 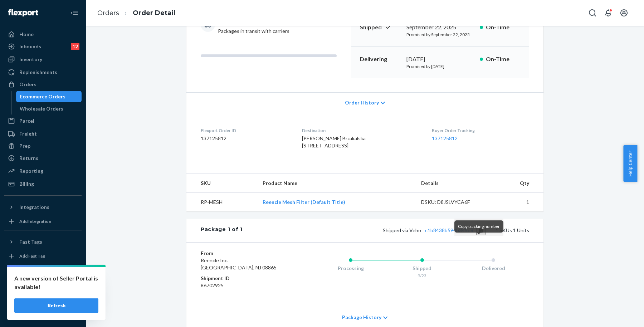 What do you see at coordinates (630, 164) in the screenshot?
I see `button: Help Center` at bounding box center [630, 164].